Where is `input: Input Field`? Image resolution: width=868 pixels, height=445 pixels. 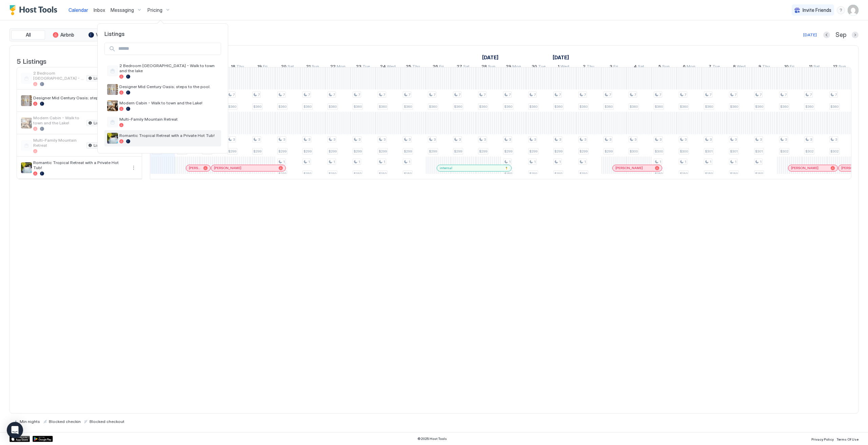 input: Input Field is located at coordinates (168, 49).